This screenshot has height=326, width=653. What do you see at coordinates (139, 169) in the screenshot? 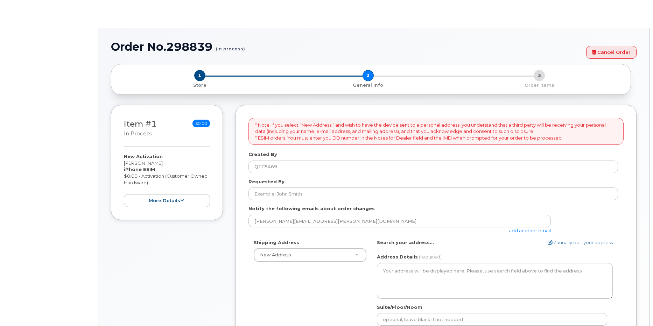
I see `strong: iPhone ESIM` at bounding box center [139, 169].